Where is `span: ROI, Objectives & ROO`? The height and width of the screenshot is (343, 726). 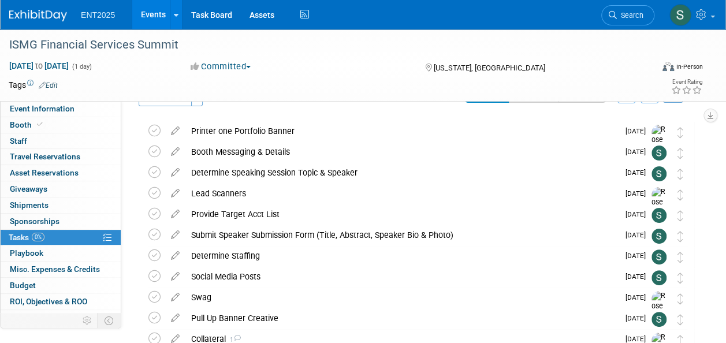 span: ROI, Objectives & ROO is located at coordinates (49, 301).